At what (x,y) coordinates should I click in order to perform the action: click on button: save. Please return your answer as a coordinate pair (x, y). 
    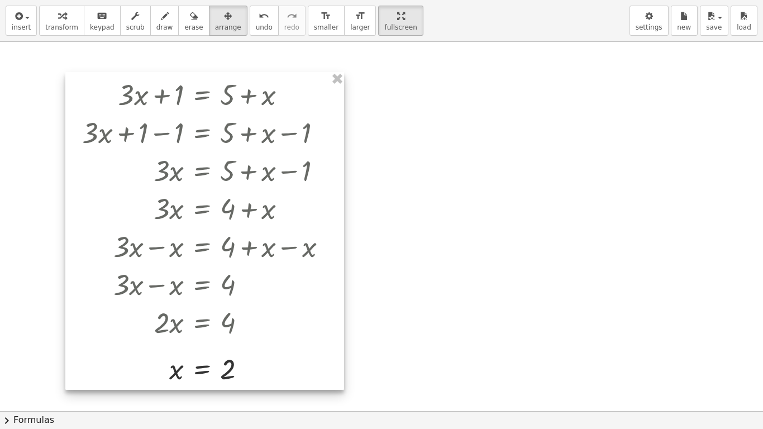
    Looking at the image, I should click on (714, 21).